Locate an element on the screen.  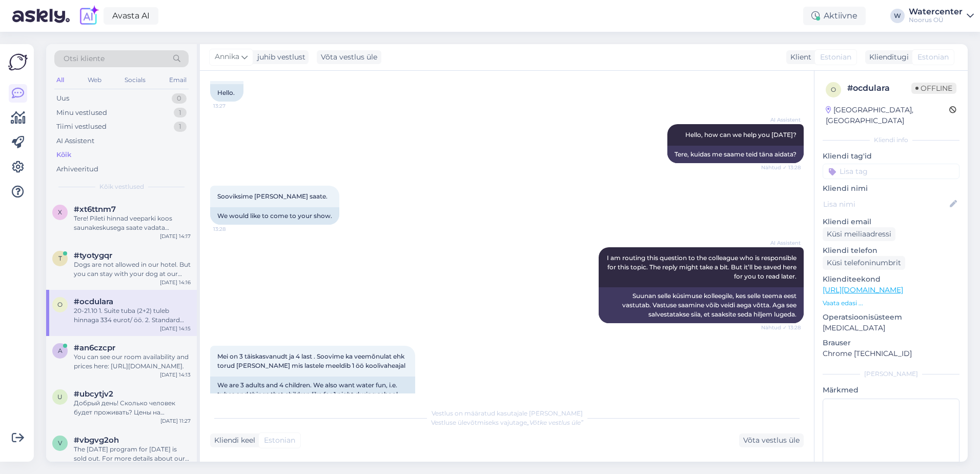
div: Email is located at coordinates (178, 80).